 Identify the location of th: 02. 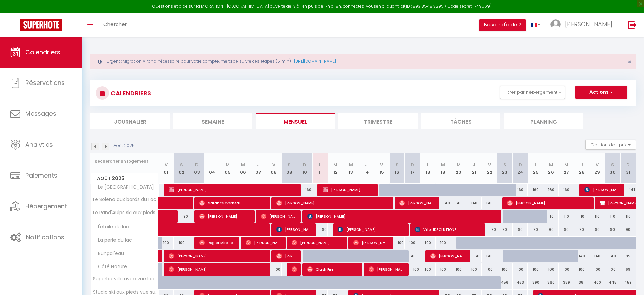
(181, 169).